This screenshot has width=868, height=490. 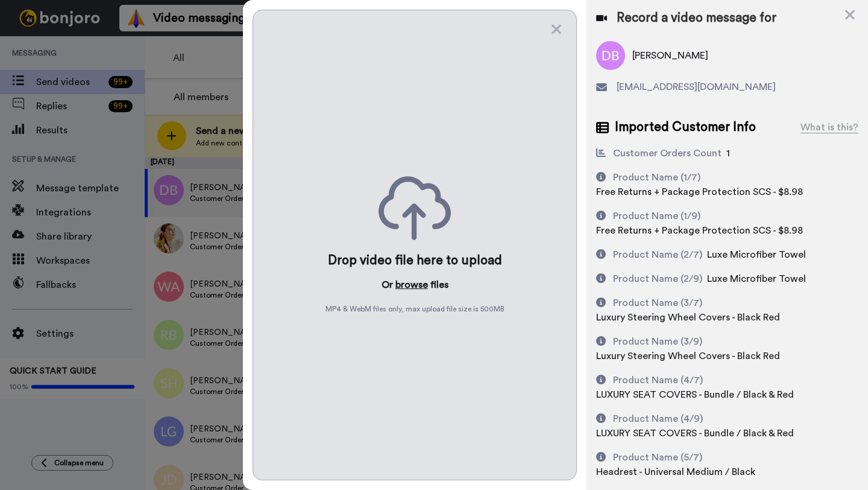 I want to click on div: Drop video file here to upload, so click(x=415, y=261).